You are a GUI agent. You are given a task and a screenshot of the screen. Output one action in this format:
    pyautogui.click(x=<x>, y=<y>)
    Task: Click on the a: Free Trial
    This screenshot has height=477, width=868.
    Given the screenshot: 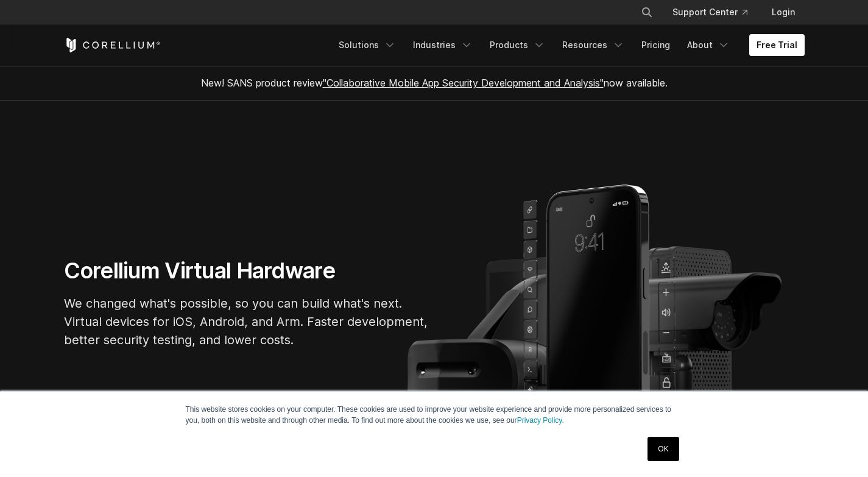 What is the action you would take?
    pyautogui.click(x=777, y=45)
    